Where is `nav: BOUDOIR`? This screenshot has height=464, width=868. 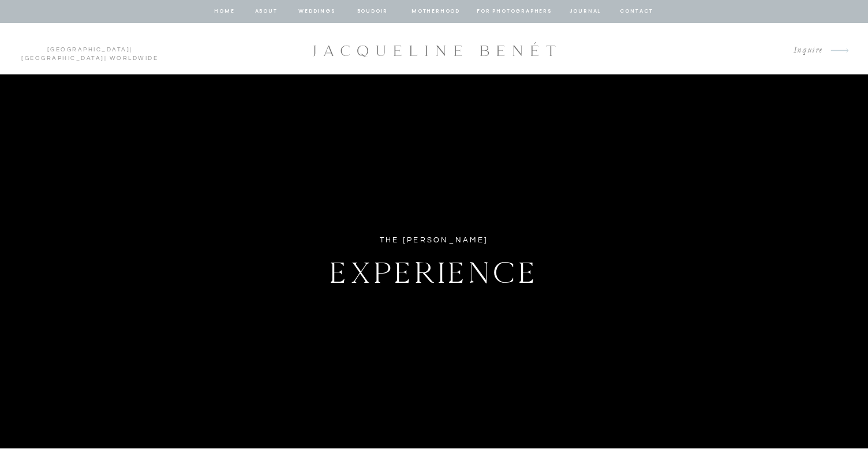 nav: BOUDOIR is located at coordinates (372, 11).